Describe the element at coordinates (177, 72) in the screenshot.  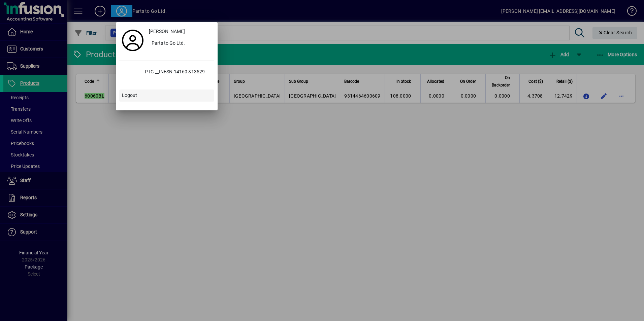
I see `div: PTG __INFSN-14160 &13529` at that location.